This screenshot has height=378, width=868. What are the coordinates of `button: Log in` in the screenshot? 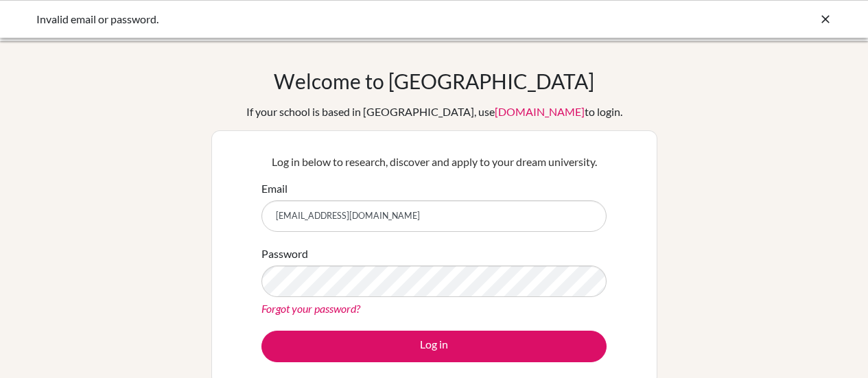 It's located at (434, 347).